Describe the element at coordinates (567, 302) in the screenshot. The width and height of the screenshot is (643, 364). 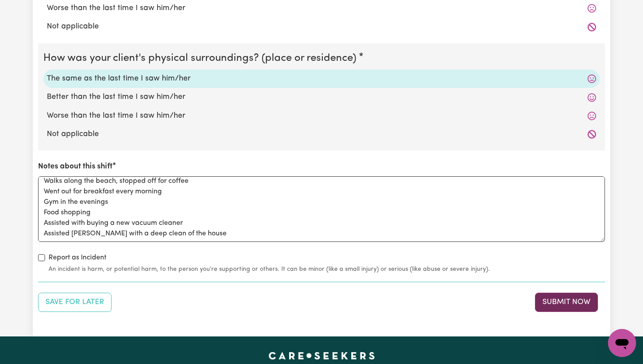
I see `button: Submit your job report` at that location.